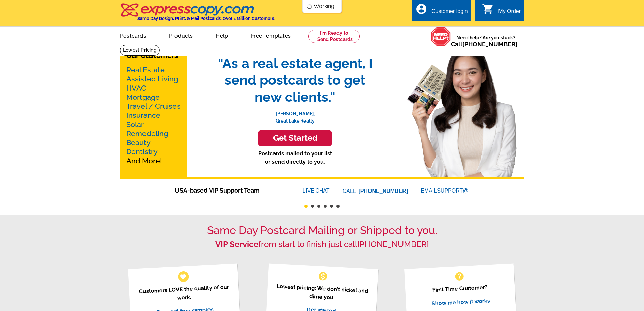  What do you see at coordinates (271, 35) in the screenshot?
I see `a: Free Templates` at bounding box center [271, 35].